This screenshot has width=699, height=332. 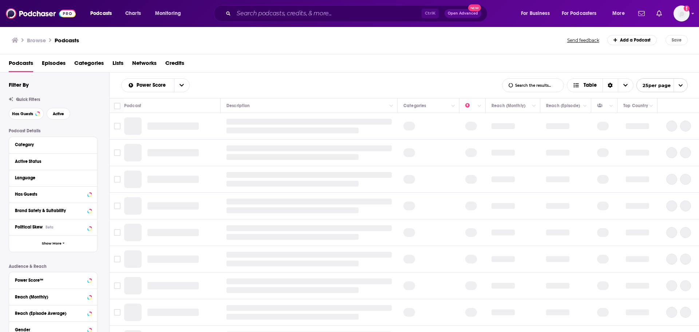 What do you see at coordinates (175, 64) in the screenshot?
I see `a: Credits` at bounding box center [175, 64].